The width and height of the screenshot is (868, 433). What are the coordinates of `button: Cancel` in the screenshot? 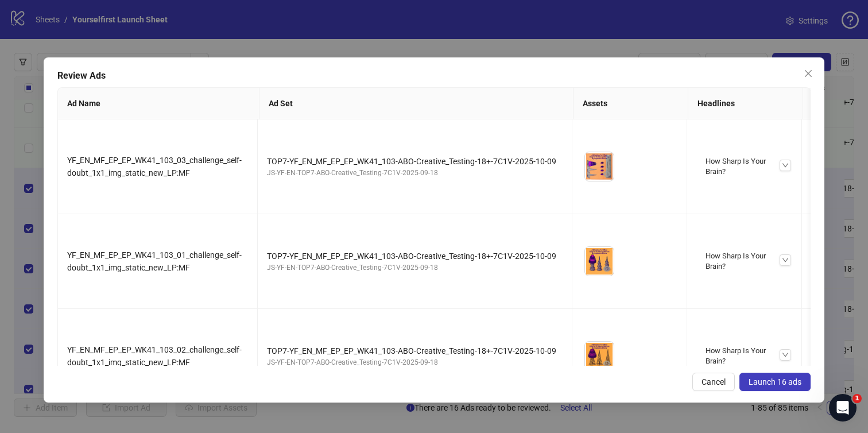 It's located at (713, 382).